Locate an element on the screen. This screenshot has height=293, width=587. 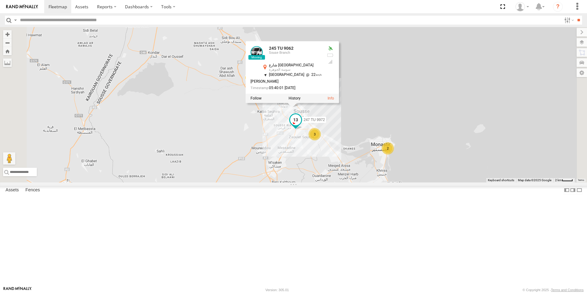
label: Search Filter Options is located at coordinates (569, 20).